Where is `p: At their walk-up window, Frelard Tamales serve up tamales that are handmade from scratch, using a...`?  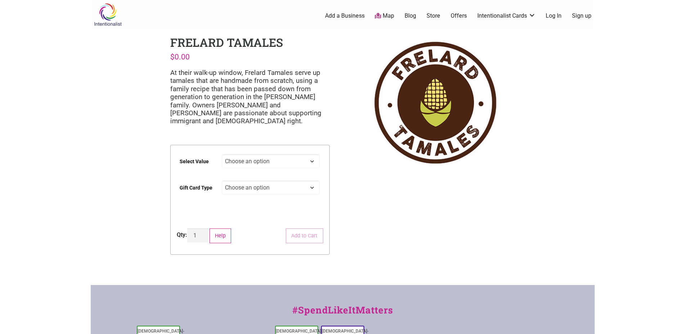 p: At their walk-up window, Frelard Tamales serve up tamales that are handmade from scratch, using a... is located at coordinates (250, 97).